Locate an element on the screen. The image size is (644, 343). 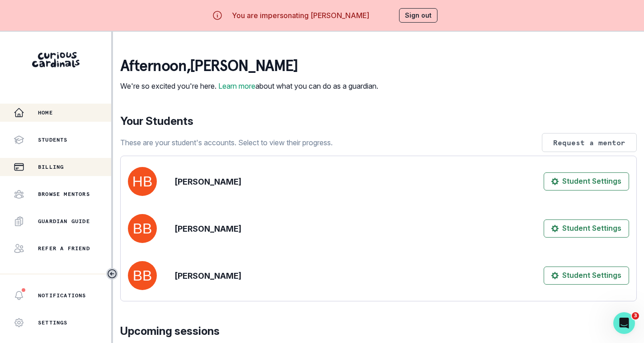
a: Learn more is located at coordinates (237, 86).